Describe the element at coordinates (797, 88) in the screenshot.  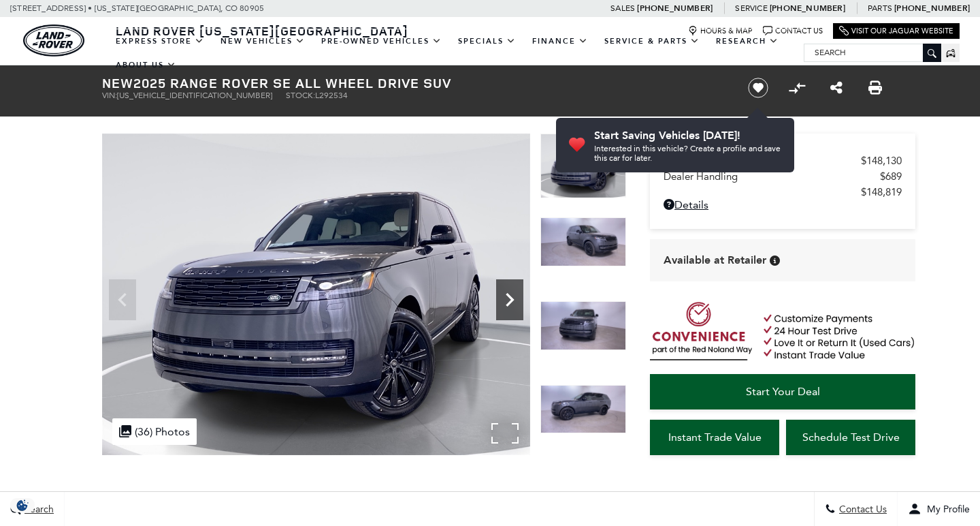
I see `button: Compare vehicle` at that location.